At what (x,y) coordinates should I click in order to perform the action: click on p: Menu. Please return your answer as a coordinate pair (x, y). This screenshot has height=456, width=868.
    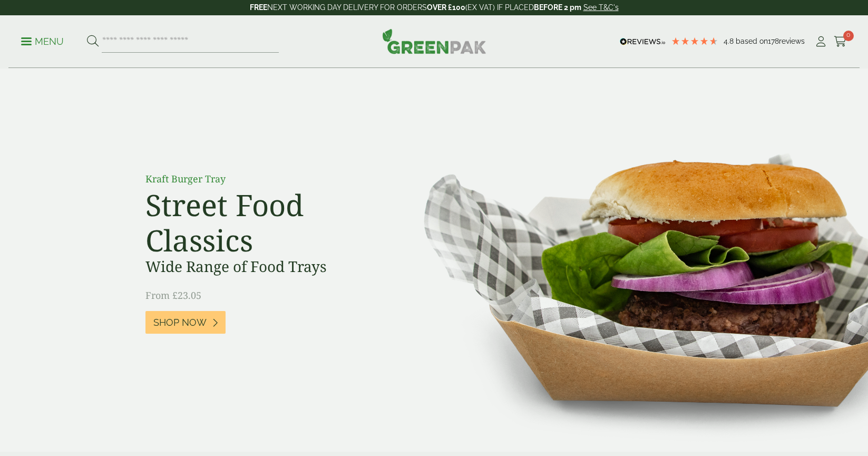
    Looking at the image, I should click on (42, 42).